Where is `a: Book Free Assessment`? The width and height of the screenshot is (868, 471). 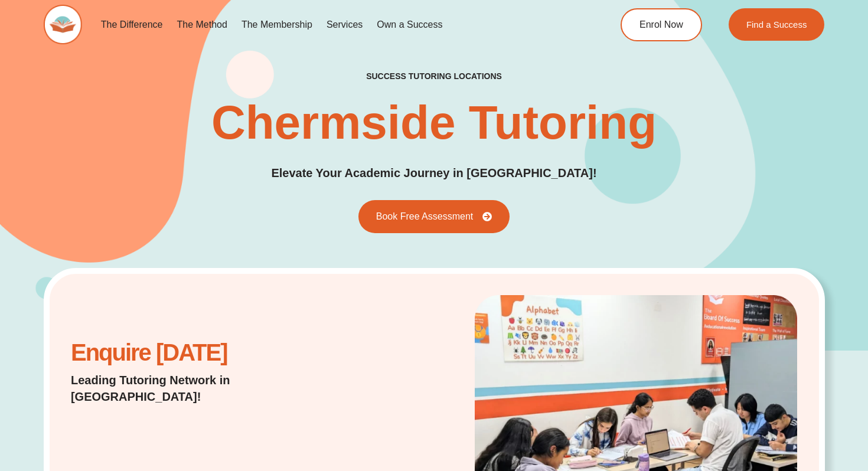 a: Book Free Assessment is located at coordinates (434, 217).